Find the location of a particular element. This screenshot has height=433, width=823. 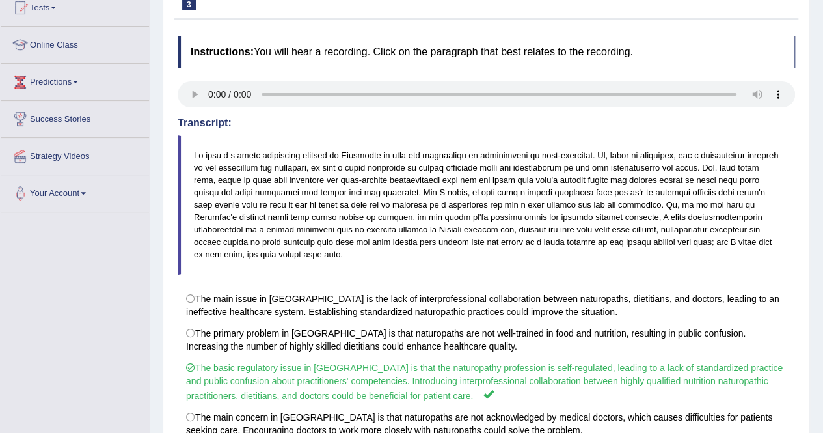

a: Your Account is located at coordinates (75, 191).